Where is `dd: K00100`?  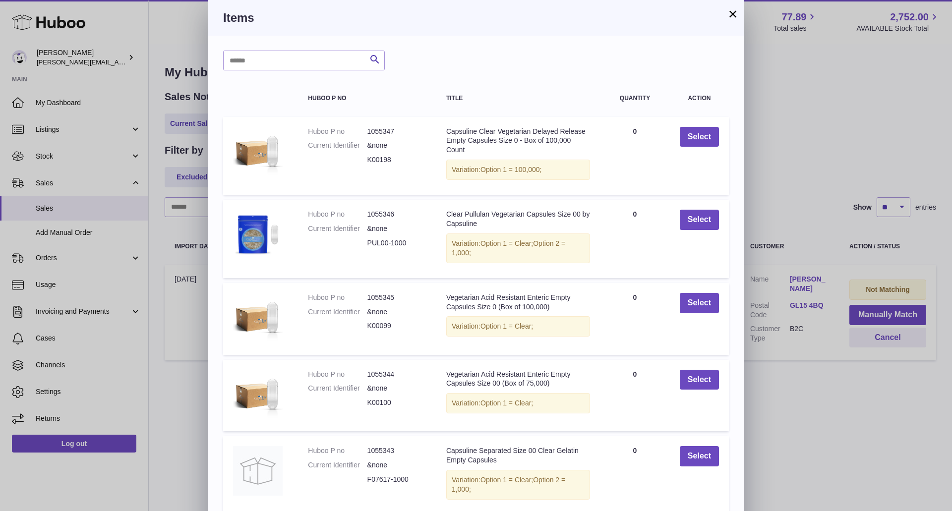 dd: K00100 is located at coordinates (397, 403).